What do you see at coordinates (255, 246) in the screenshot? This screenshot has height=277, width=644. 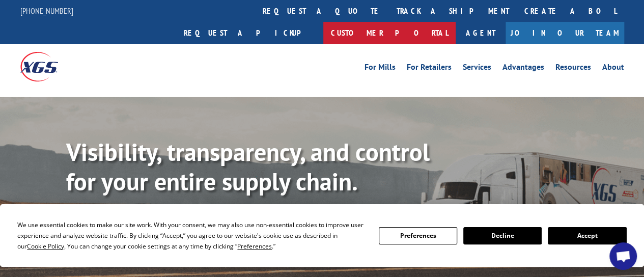 I see `span: Preferences` at bounding box center [255, 246].